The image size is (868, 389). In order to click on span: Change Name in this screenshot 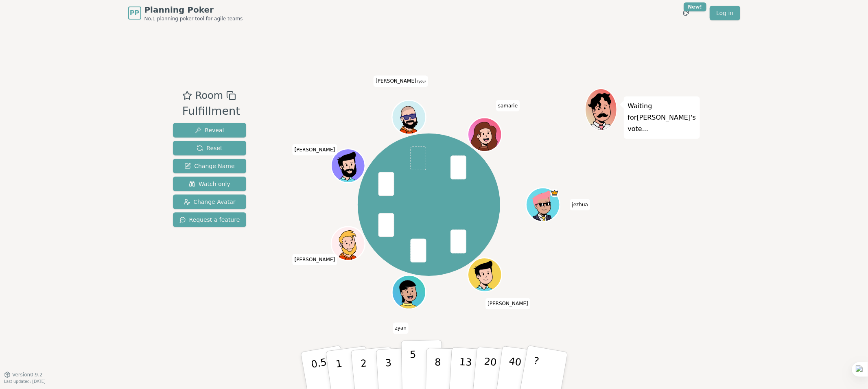, I will do `click(209, 166)`.